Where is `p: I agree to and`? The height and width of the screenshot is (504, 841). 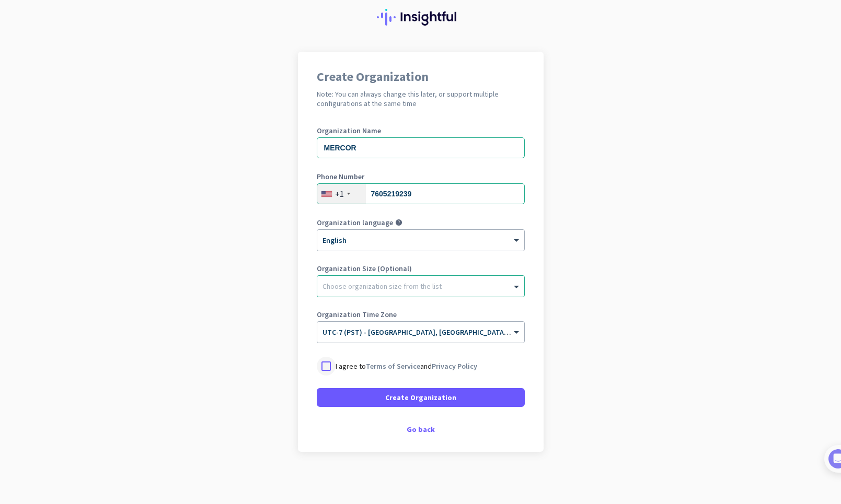 p: I agree to and is located at coordinates (407, 367).